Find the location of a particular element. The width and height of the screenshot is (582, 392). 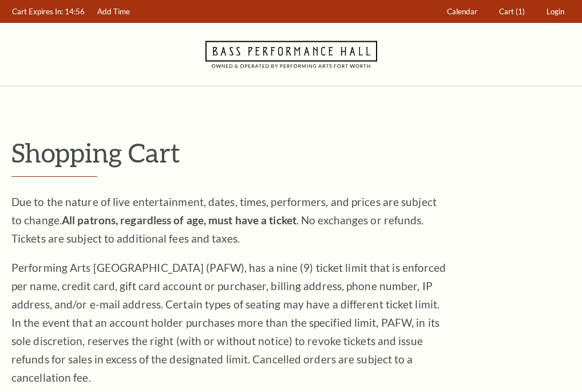

p: Shopping Cart is located at coordinates (291, 152).